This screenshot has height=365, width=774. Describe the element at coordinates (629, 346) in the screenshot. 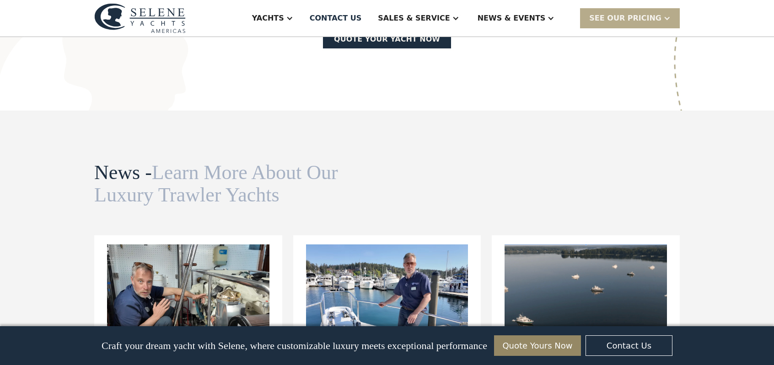

I see `a: Contact Us` at that location.